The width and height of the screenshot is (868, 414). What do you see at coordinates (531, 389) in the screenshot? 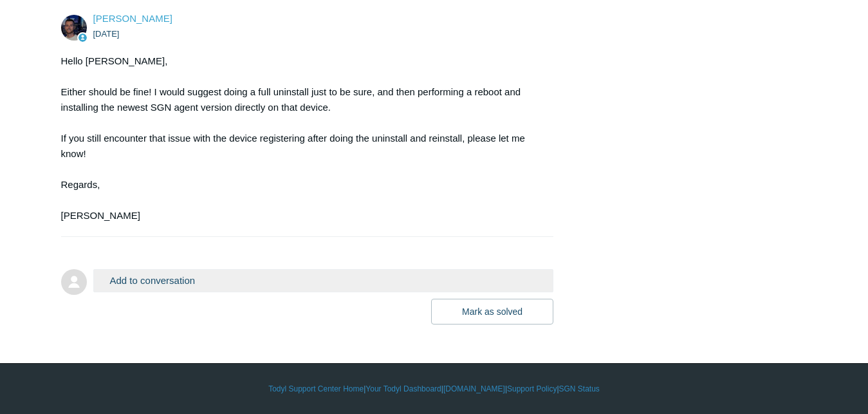
I see `a: Support Policy` at bounding box center [531, 389].